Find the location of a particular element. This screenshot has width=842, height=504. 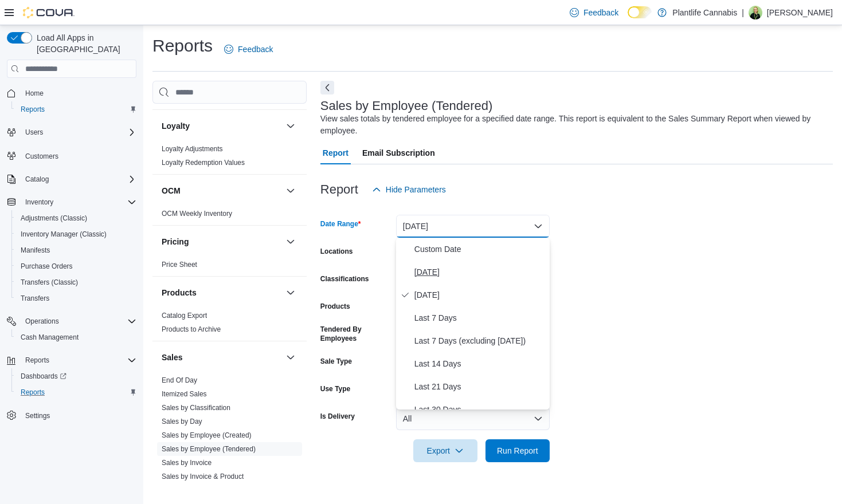

button: Purchase Orders is located at coordinates (76, 266).